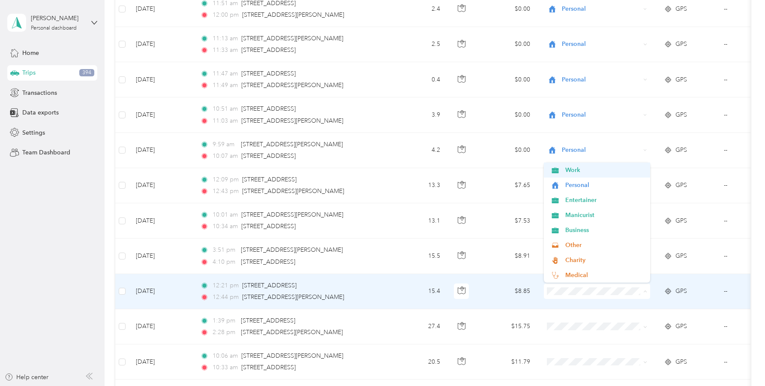 This screenshot has height=386, width=765. I want to click on td: $15.75, so click(507, 326).